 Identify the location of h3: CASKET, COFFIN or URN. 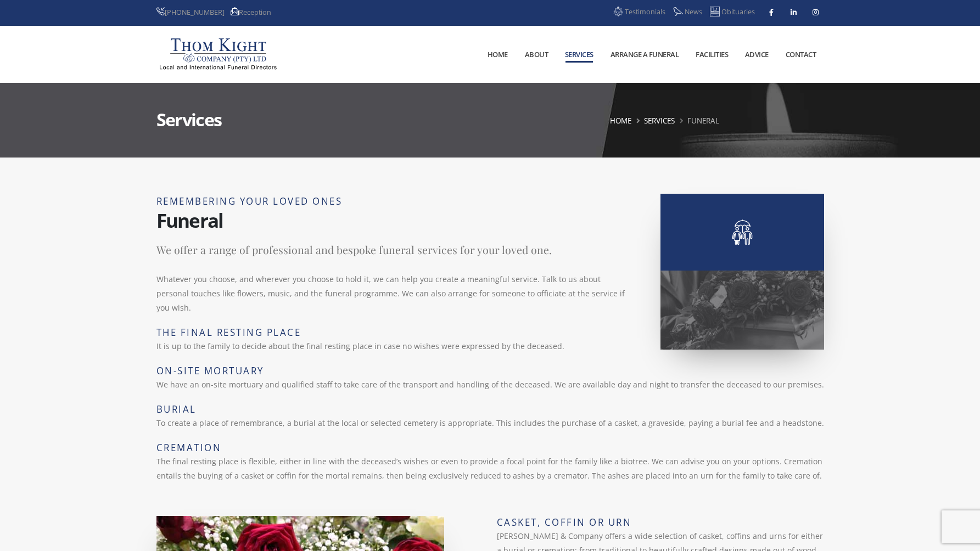
(660, 522).